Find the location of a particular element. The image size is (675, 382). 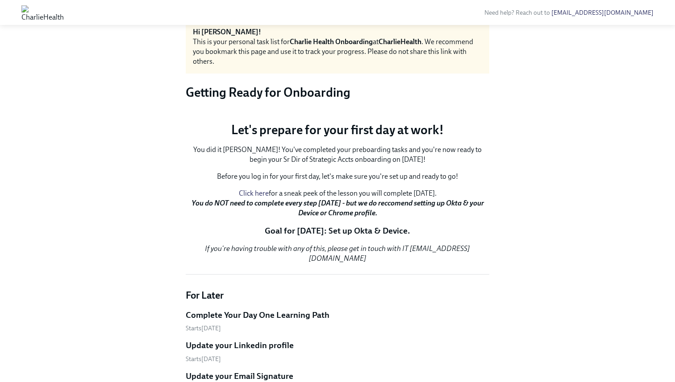

img: CharlieHealth is located at coordinates (42, 12).